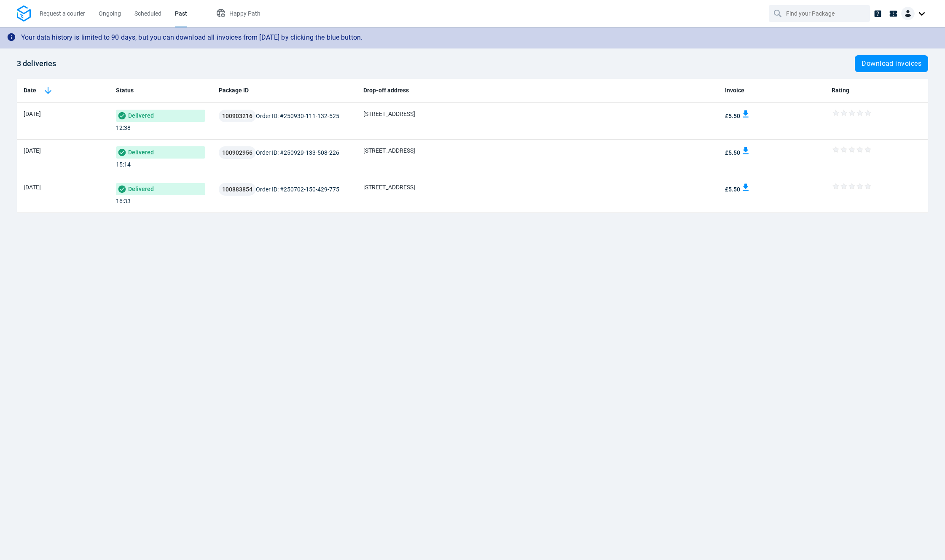 The height and width of the screenshot is (560, 945). Describe the element at coordinates (820, 14) in the screenshot. I see `input: Find your Package` at that location.